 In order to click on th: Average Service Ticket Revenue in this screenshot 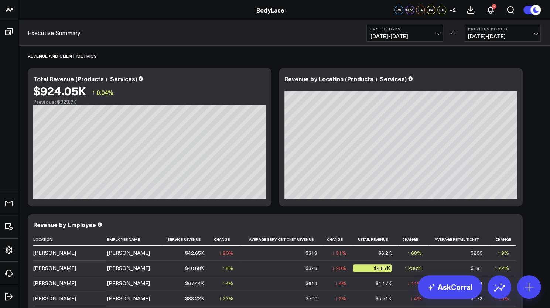, I will do `click(282, 239)`.